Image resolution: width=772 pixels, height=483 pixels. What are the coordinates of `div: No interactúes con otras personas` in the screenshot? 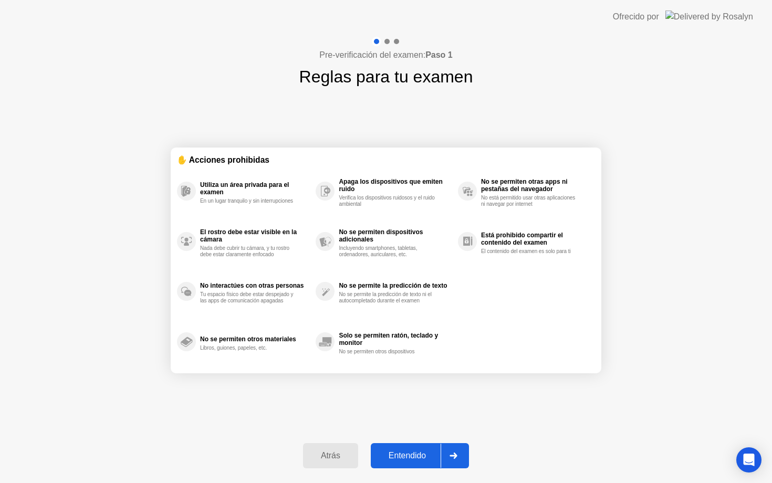 It's located at (255, 286).